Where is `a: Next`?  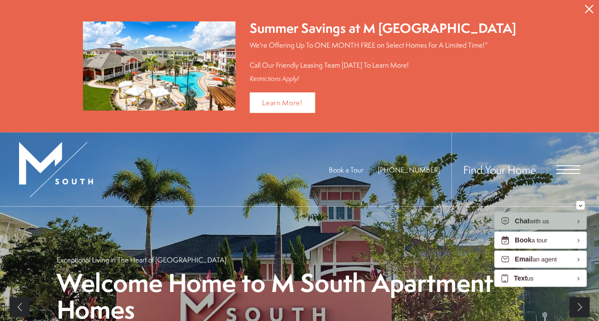
a: Next is located at coordinates (579, 307).